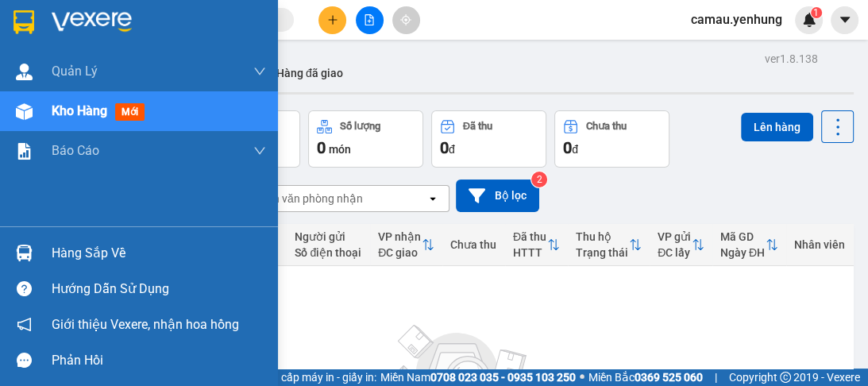 The image size is (868, 386). I want to click on div: ver 1.8.138, so click(791, 59).